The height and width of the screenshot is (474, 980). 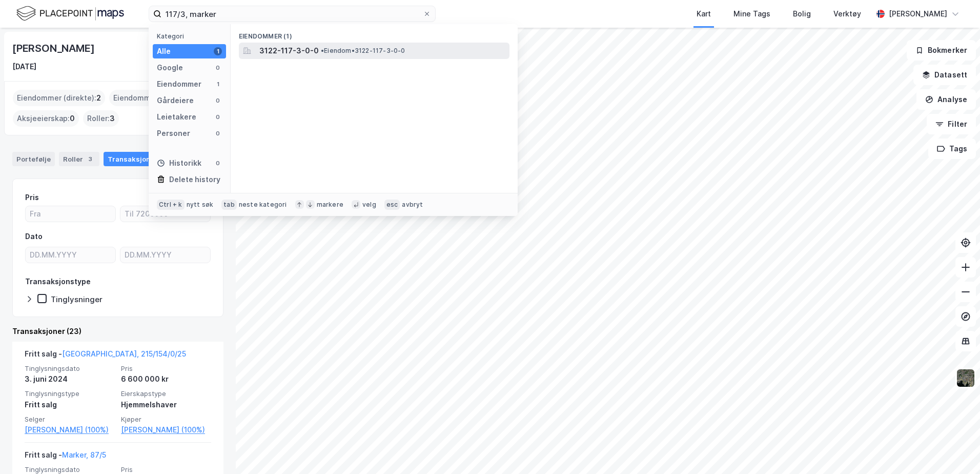 I want to click on div: Personer, so click(x=173, y=133).